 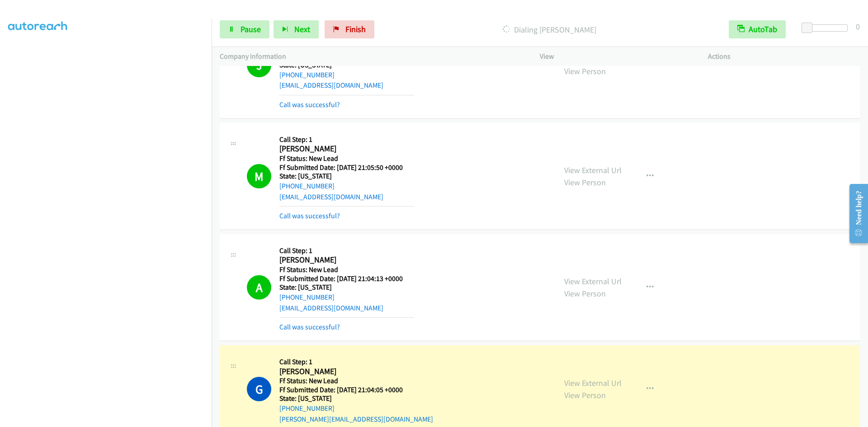 What do you see at coordinates (371, 56) in the screenshot?
I see `p: Company Information` at bounding box center [371, 56].